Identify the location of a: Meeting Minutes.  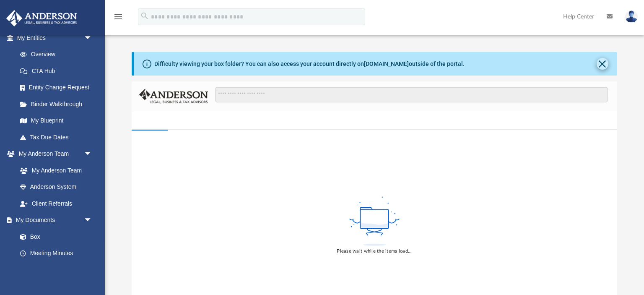
(56, 254).